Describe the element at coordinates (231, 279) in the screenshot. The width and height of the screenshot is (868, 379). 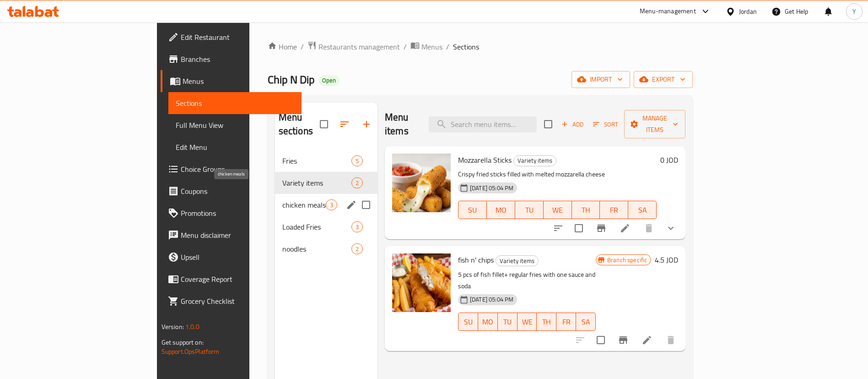
I see `a: Coverage Report` at that location.